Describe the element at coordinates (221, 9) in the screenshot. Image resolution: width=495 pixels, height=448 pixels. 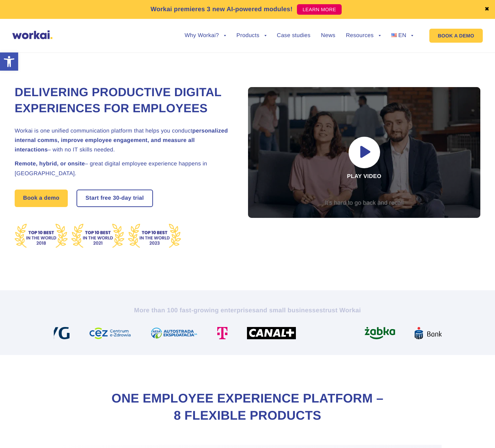
I see `p: Workai premieres 3 new AI-powered modules!` at that location.